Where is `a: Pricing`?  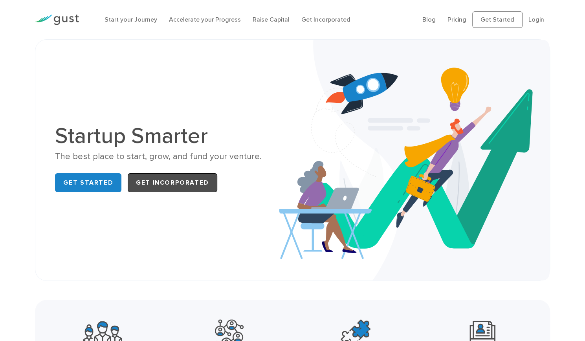
a: Pricing is located at coordinates (457, 19).